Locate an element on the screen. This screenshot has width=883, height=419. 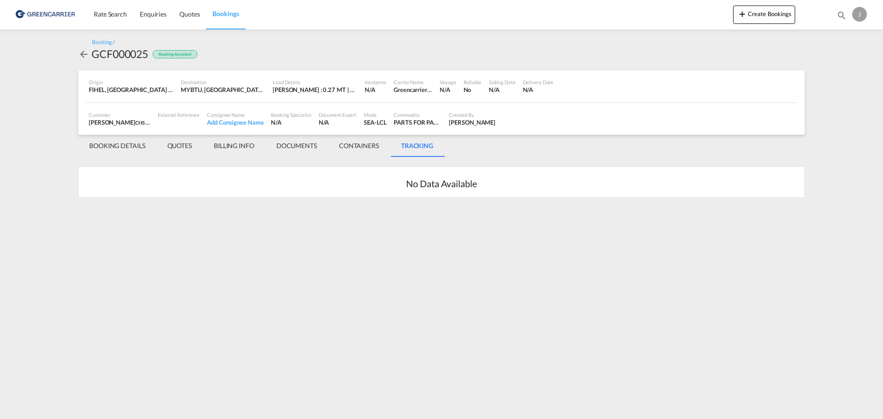
div: MYBTU, Bintulu, Sarawak, Malaysia, South East Asia, Asia Pacific is located at coordinates (223, 90).